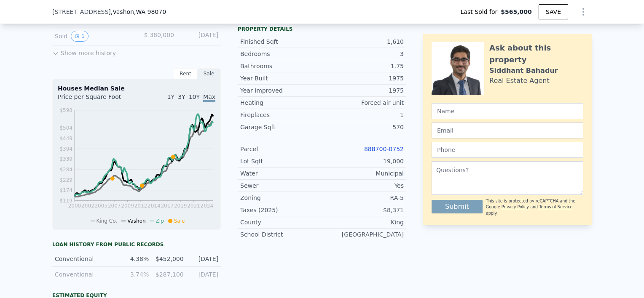  Describe the element at coordinates (519, 81) in the screenshot. I see `div: Real Estate Agent` at that location.